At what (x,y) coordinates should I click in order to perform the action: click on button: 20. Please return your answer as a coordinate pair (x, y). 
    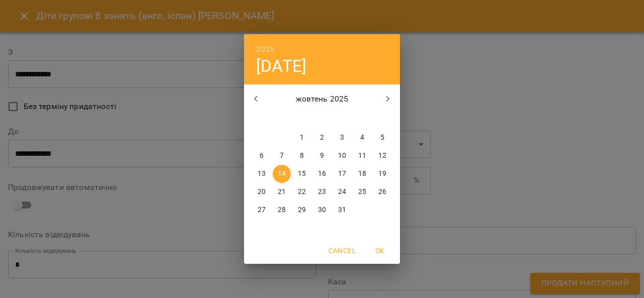
    Looking at the image, I should click on (262, 192).